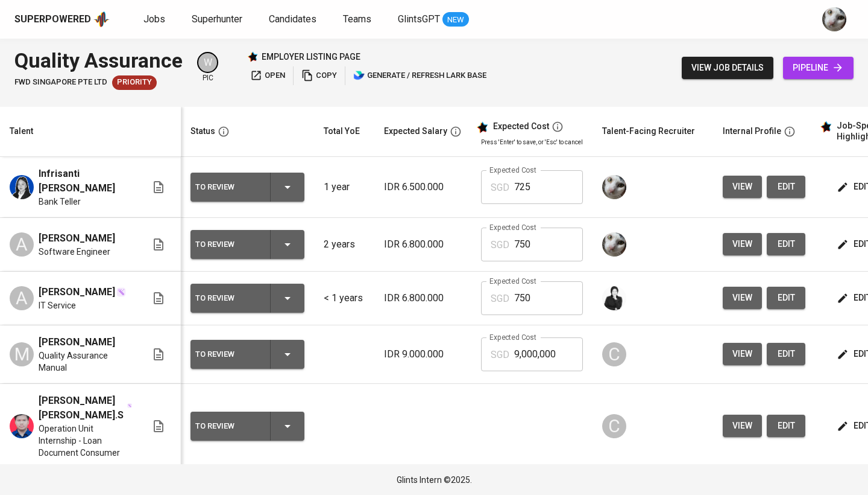  Describe the element at coordinates (420, 75) in the screenshot. I see `span: generate / refresh lark base` at that location.